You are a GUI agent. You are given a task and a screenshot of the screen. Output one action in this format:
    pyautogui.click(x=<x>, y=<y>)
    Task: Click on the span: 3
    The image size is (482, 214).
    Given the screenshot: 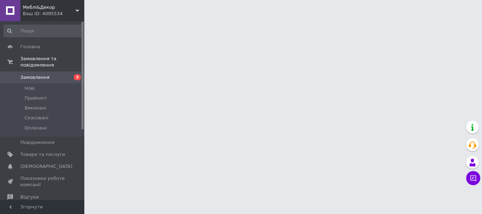 What is the action you would take?
    pyautogui.click(x=77, y=77)
    